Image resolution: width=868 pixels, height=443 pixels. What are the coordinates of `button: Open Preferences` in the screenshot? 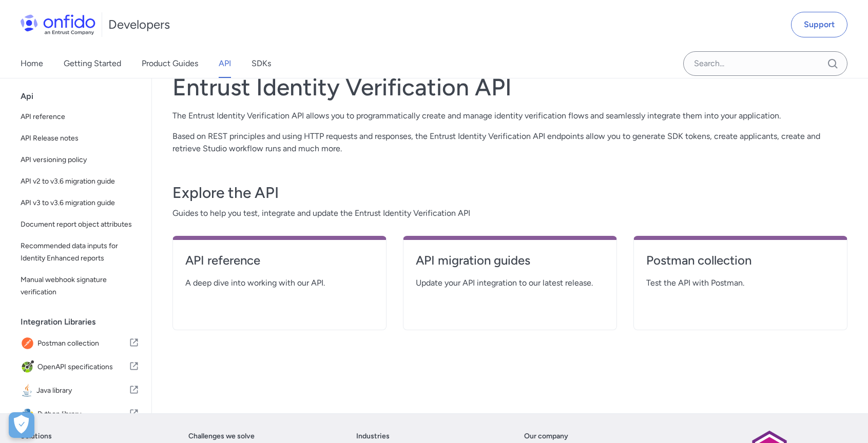 It's located at (22, 425).